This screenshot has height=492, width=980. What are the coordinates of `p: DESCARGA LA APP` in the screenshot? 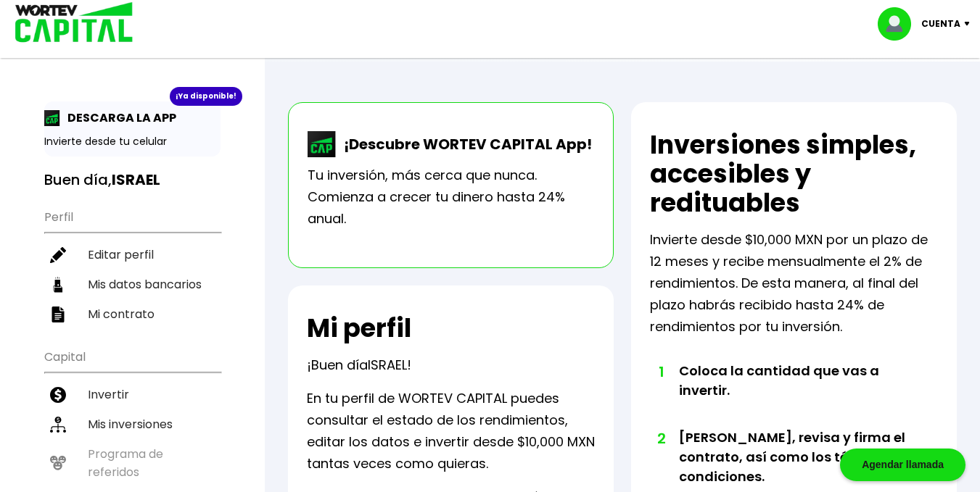 It's located at (118, 117).